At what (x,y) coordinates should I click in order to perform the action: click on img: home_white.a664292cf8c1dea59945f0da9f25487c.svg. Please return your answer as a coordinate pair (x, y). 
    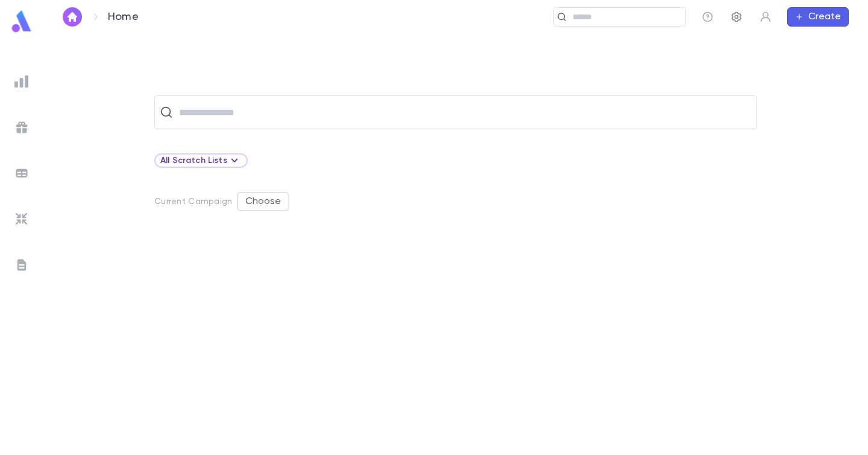
    Looking at the image, I should click on (73, 17).